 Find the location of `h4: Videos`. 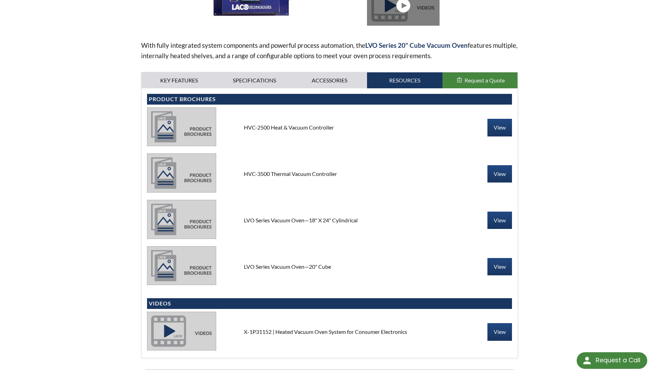

h4: Videos is located at coordinates (330, 303).